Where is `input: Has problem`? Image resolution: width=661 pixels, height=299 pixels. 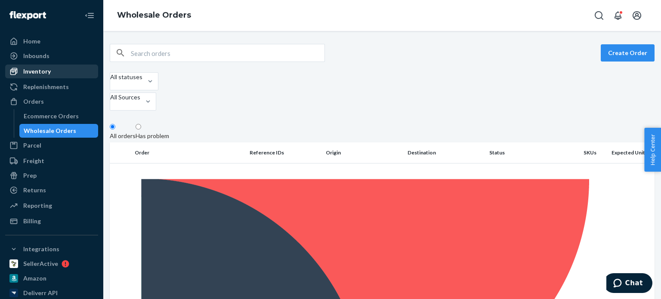 input: Has problem is located at coordinates (138, 127).